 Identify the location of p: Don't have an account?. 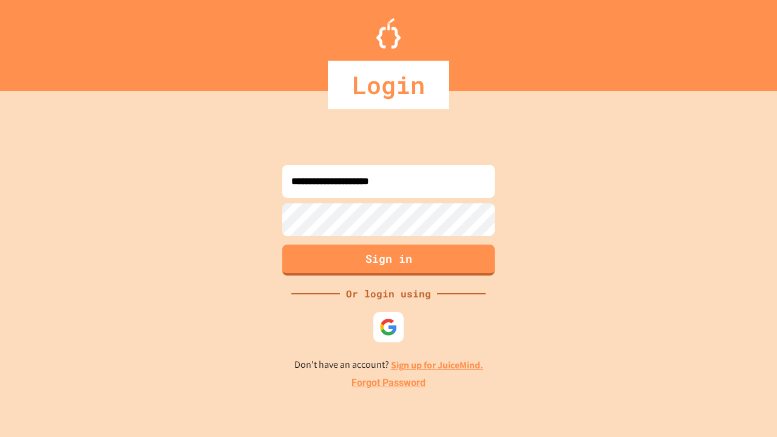
(389, 365).